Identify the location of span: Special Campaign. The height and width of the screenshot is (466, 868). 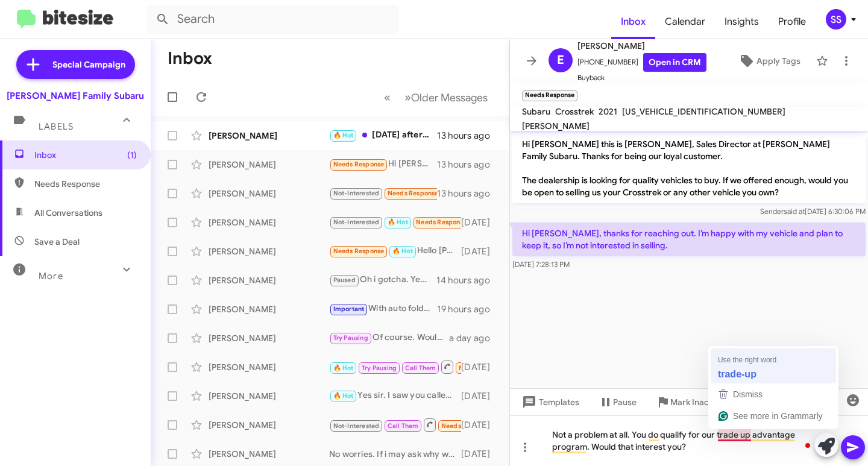
(89, 65).